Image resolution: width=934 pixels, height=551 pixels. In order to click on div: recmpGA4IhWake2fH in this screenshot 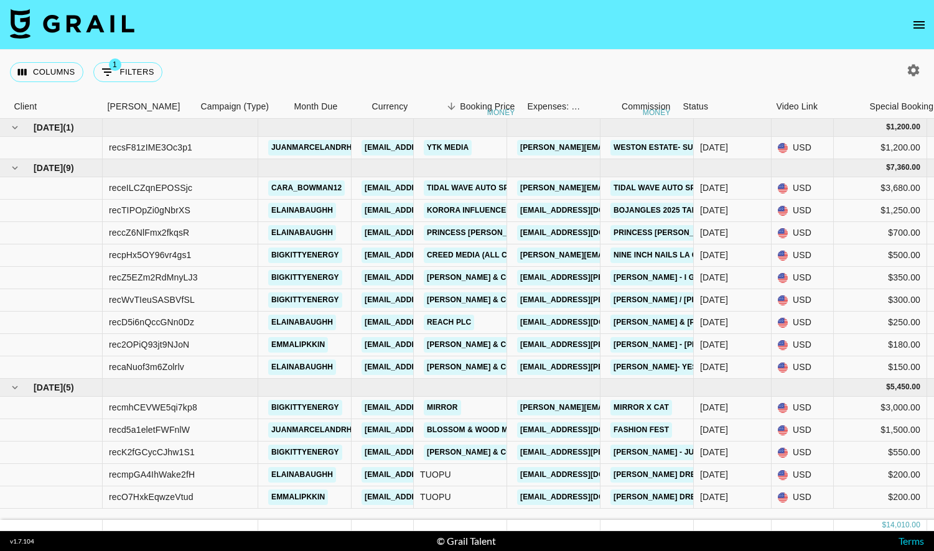, I will do `click(152, 475)`.